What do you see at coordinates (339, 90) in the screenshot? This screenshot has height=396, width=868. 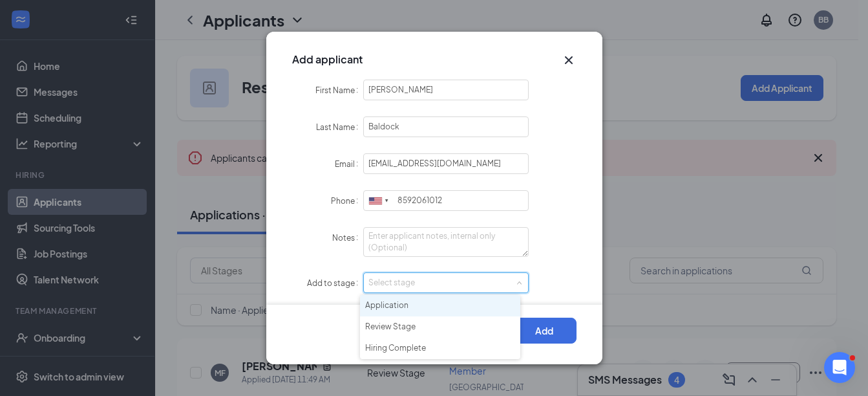 I see `label: First Name` at bounding box center [339, 90].